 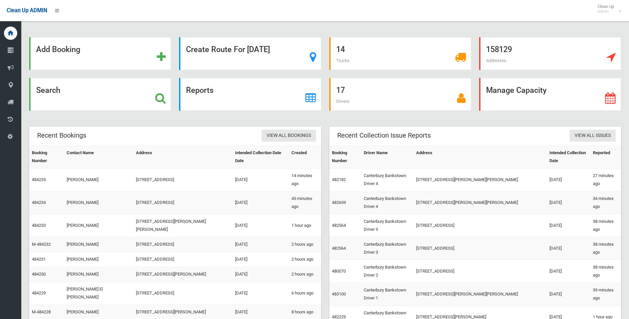 What do you see at coordinates (339, 271) in the screenshot?
I see `a: 480070` at bounding box center [339, 271].